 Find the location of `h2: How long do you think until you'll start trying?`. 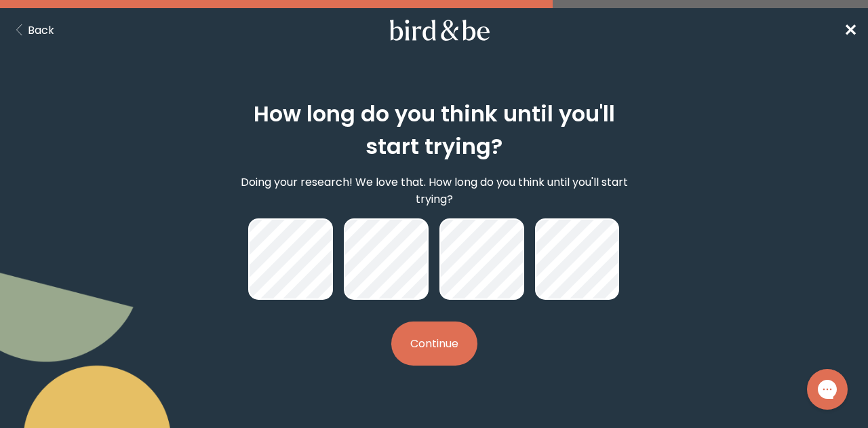

h2: How long do you think until you'll start trying? is located at coordinates (434, 130).